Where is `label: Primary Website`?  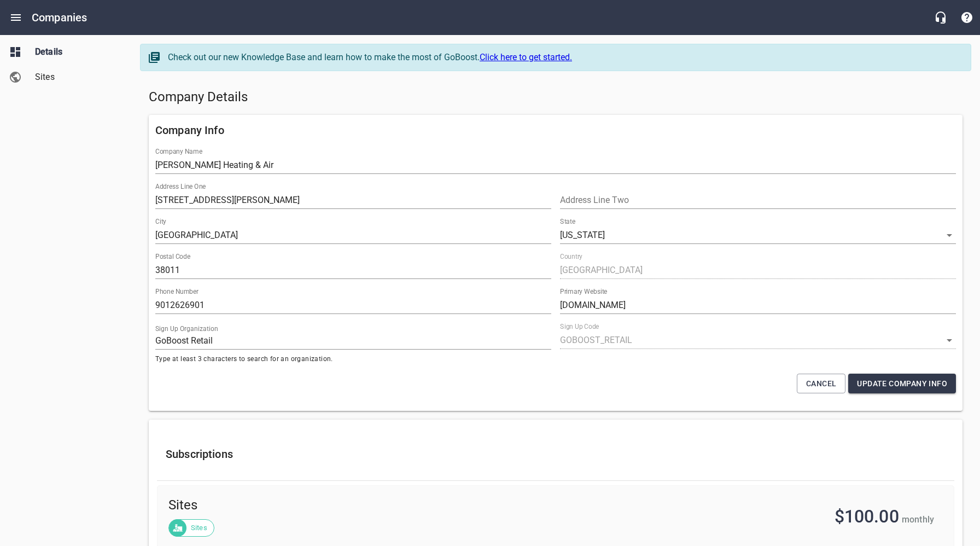
label: Primary Website is located at coordinates (584, 291).